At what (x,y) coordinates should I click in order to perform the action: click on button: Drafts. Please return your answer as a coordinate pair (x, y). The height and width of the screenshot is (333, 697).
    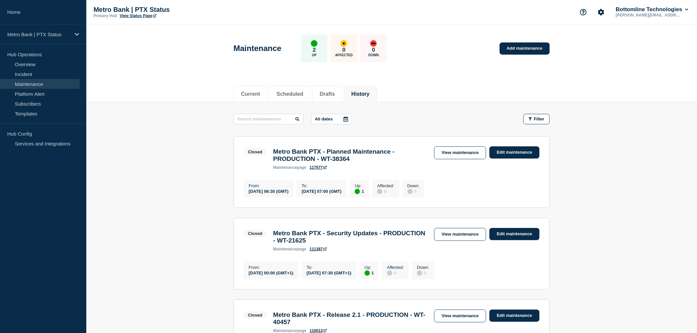
    Looking at the image, I should click on (327, 94).